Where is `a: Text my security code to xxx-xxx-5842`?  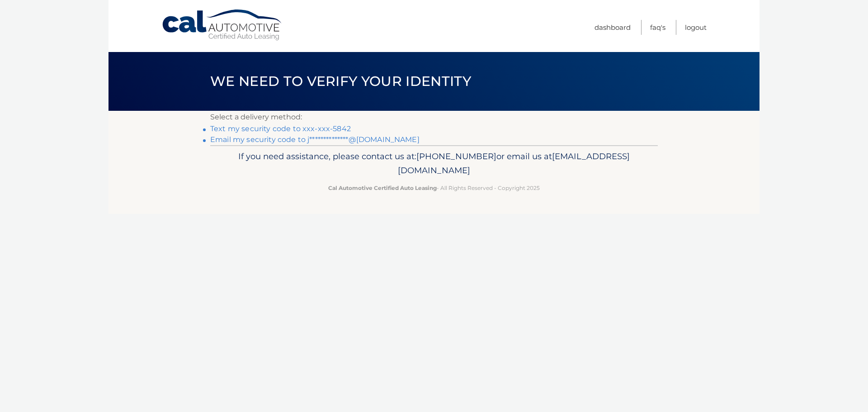
a: Text my security code to xxx-xxx-5842 is located at coordinates (280, 128).